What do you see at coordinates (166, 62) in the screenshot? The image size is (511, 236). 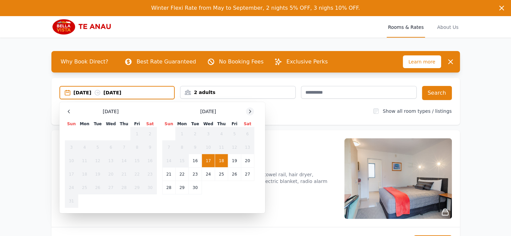 I see `p: Best Rate Guaranteed` at bounding box center [166, 62].